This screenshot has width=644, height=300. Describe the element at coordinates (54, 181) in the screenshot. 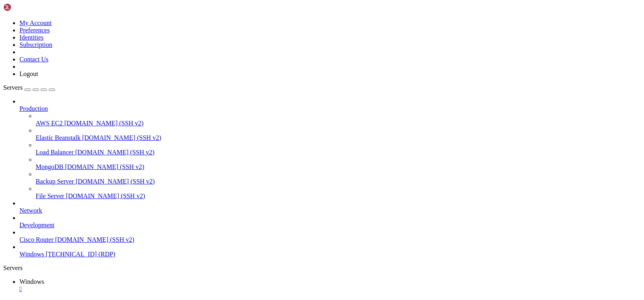

I see `span: Backup Server` at that location.